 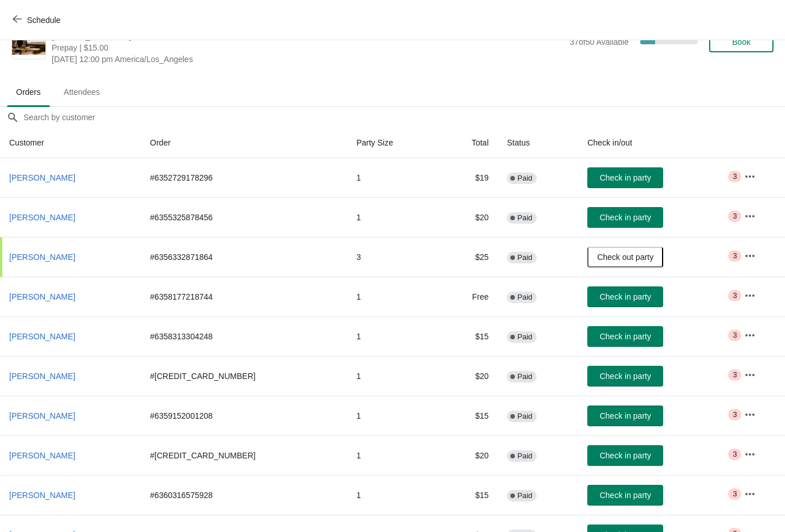 What do you see at coordinates (29, 42) in the screenshot?
I see `img: Rotary Lunch Meeting` at bounding box center [29, 42].